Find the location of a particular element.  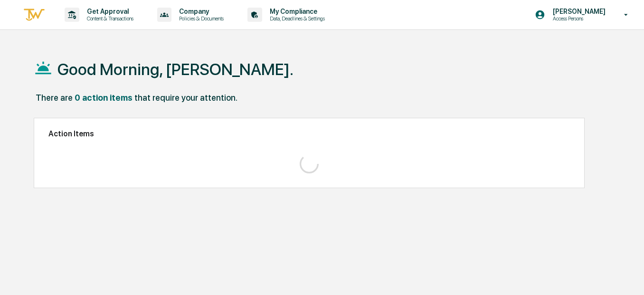

p: Data, Deadlines & Settings is located at coordinates (296, 18).